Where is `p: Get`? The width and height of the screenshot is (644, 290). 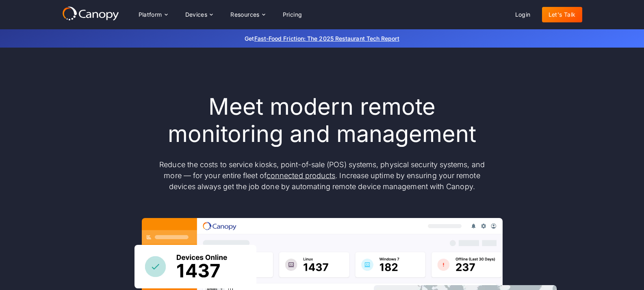
p: Get is located at coordinates (322, 38).